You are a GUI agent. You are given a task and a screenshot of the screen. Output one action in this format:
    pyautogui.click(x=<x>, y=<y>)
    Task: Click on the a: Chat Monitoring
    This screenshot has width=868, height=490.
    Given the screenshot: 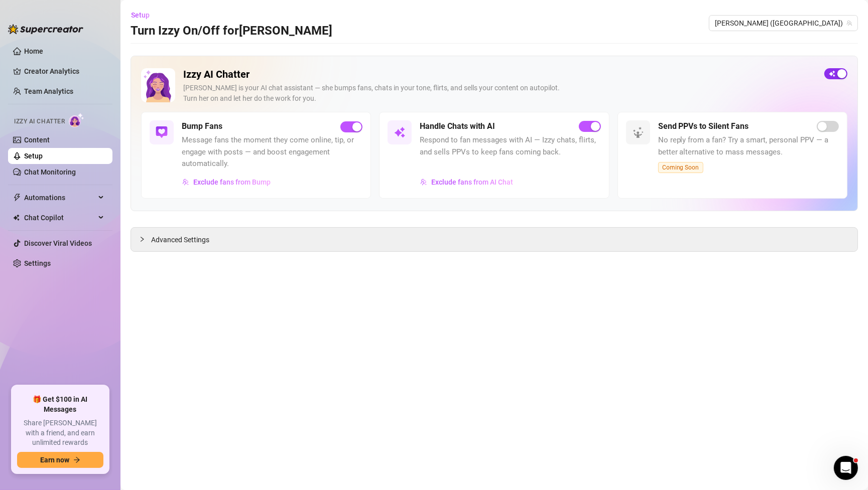 What is the action you would take?
    pyautogui.click(x=49, y=172)
    